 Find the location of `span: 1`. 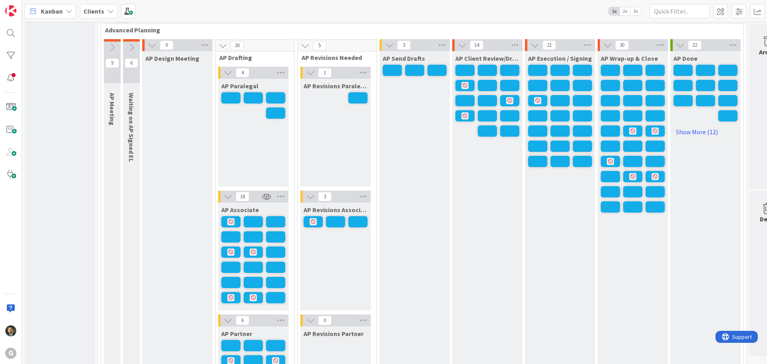

span: 1 is located at coordinates (325, 73).